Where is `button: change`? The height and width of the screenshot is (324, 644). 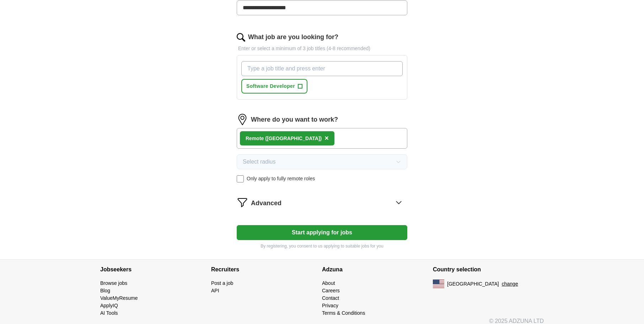
button: change is located at coordinates (510, 284).